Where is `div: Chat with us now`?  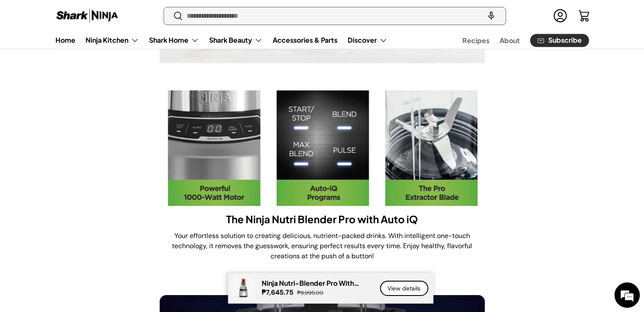 div: Chat with us now is located at coordinates (93, 53).